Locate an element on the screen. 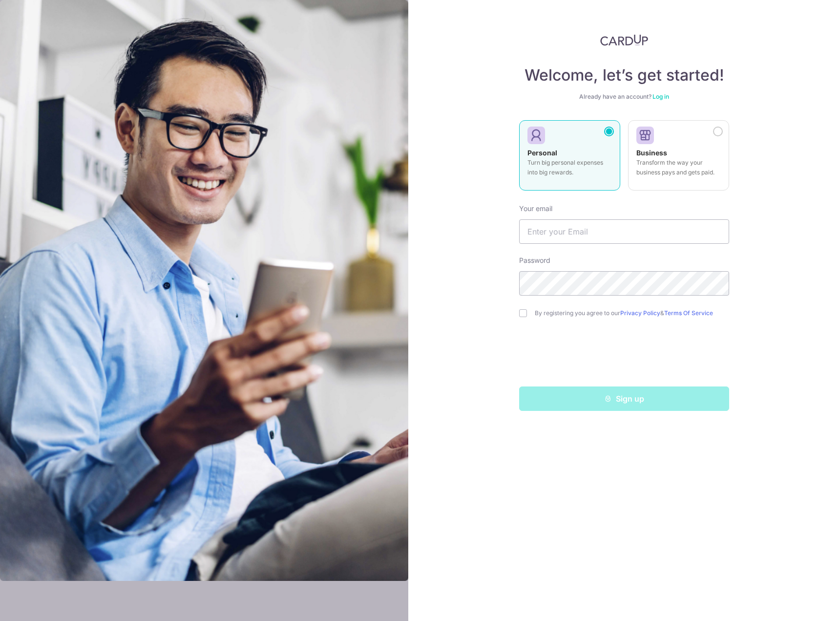 This screenshot has height=621, width=840. label: By registering you agree to our & is located at coordinates (632, 313).